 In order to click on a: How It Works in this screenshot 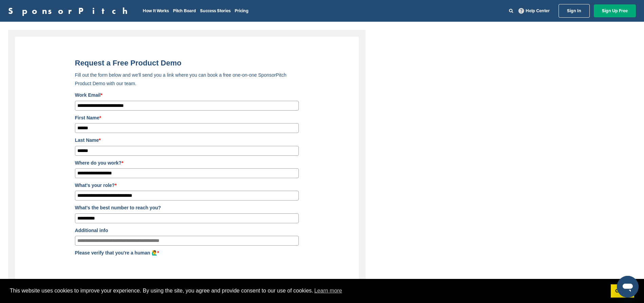, I will do `click(156, 11)`.